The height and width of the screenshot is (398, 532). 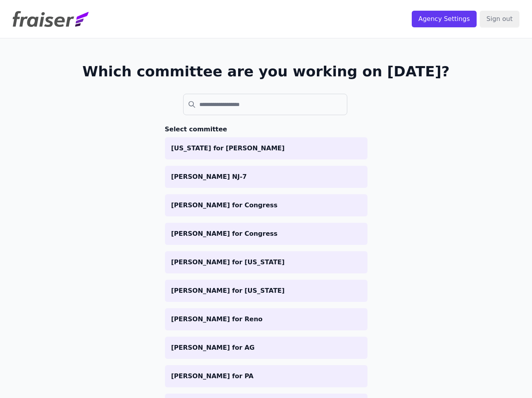 What do you see at coordinates (266, 129) in the screenshot?
I see `h3: Select committee` at bounding box center [266, 129].